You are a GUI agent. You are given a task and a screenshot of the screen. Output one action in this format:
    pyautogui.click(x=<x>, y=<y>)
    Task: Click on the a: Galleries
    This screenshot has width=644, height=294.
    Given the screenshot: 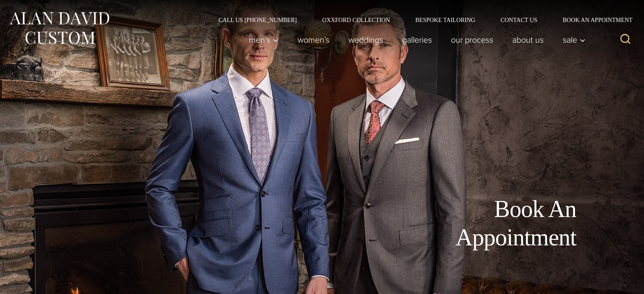 What is the action you would take?
    pyautogui.click(x=417, y=40)
    